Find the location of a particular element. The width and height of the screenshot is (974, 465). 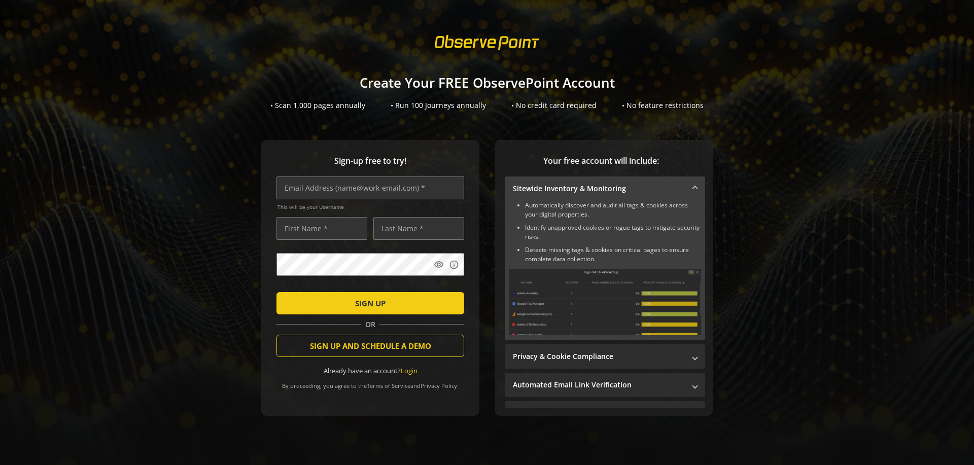

mat-panel-title: Sitewide Inventory & Monitoring is located at coordinates (599, 189).